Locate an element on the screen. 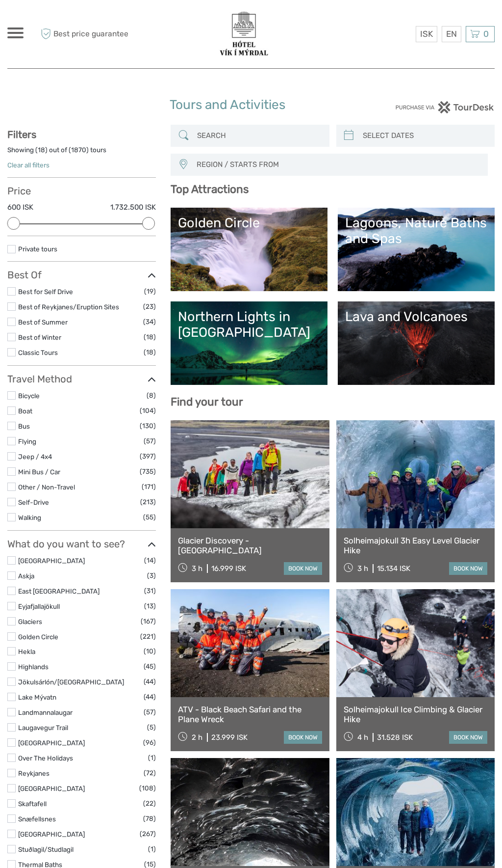 The width and height of the screenshot is (502, 868). span: 2 h is located at coordinates (197, 737).